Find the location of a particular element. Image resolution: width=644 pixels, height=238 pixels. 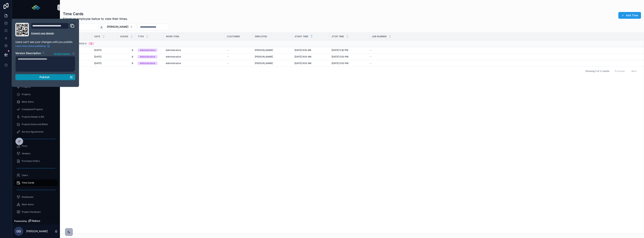

a: Completed Projects is located at coordinates (36, 109).